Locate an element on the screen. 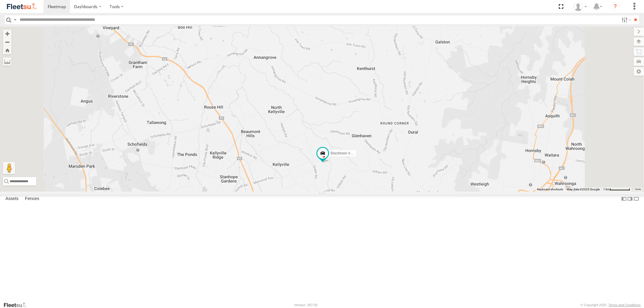  button: Keyboard shortcuts is located at coordinates (550, 190).